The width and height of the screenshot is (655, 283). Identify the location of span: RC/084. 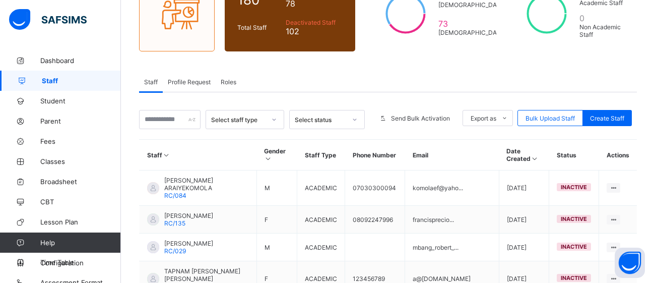
(175, 195).